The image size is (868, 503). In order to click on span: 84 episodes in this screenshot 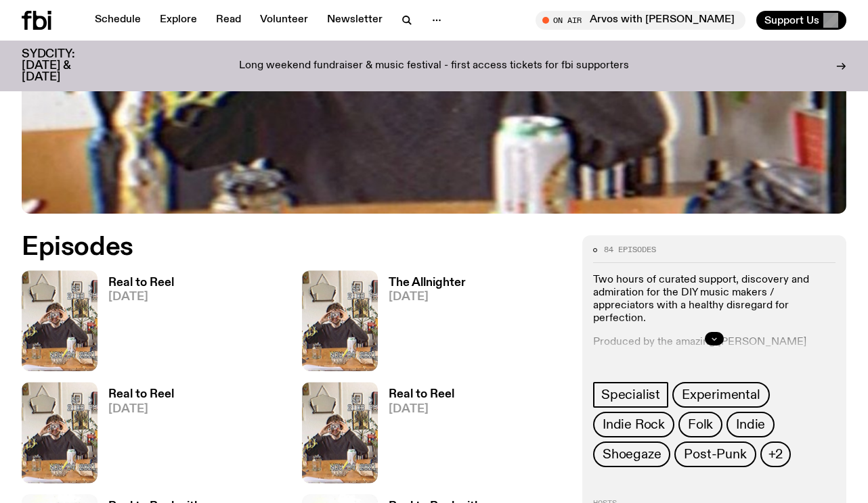, I will do `click(629, 250)`.